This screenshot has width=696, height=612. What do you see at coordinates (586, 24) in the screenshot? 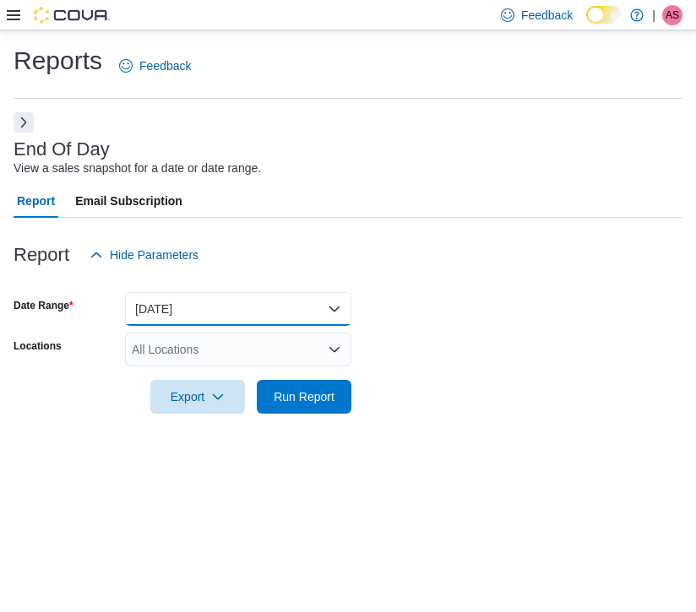
I see `span: Dark Mode` at bounding box center [586, 24].